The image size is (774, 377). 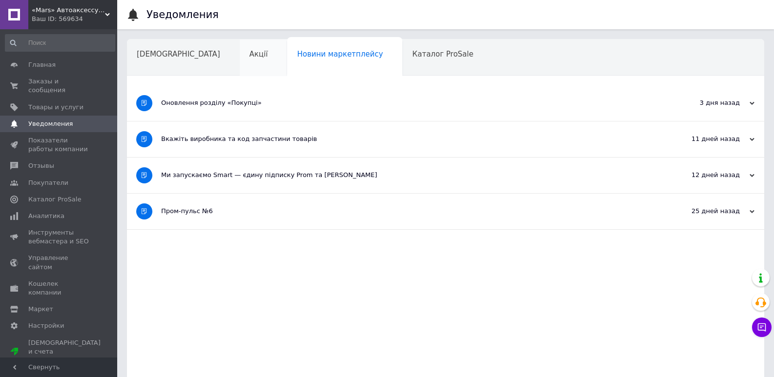 I want to click on span: Товары и услуги, so click(x=56, y=107).